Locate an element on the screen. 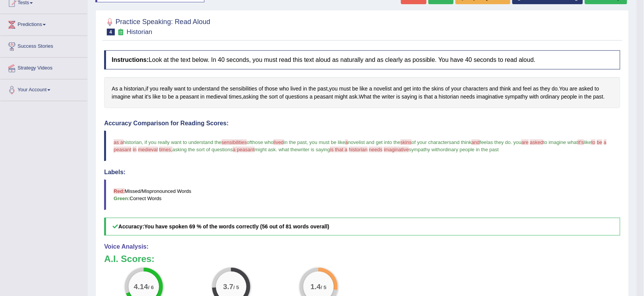 Image resolution: width=644 pixels, height=296 pixels. span: writer is saying is located at coordinates (314, 149).